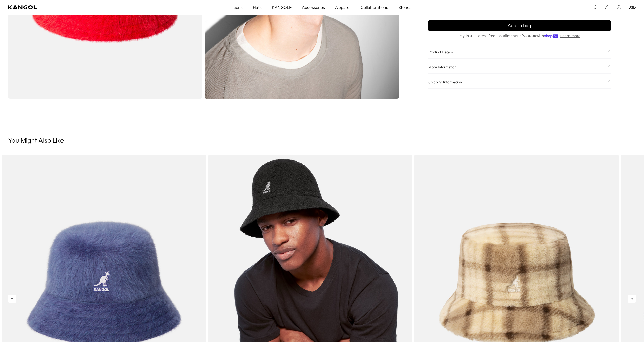 The width and height of the screenshot is (644, 342). I want to click on a: Kangol, so click(81, 7).